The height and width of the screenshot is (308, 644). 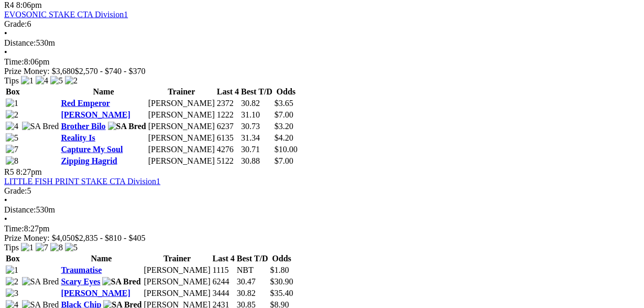 I want to click on a: Scary Eyes, so click(x=80, y=281).